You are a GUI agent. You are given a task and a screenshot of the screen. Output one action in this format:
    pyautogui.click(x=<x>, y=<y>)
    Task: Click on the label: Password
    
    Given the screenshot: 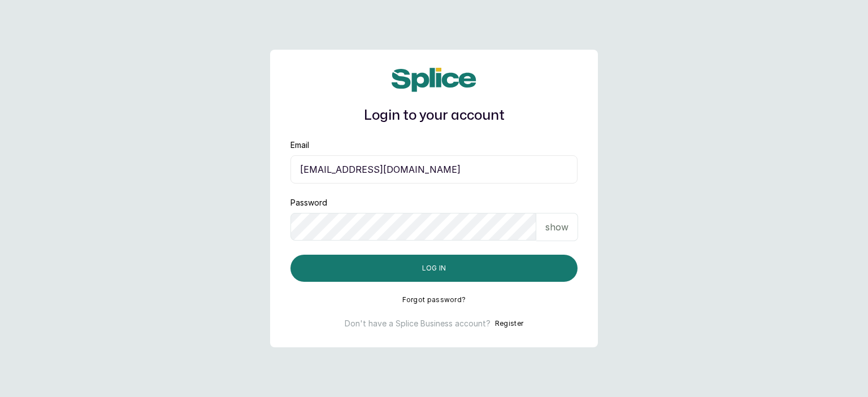 What is the action you would take?
    pyautogui.click(x=308, y=203)
    